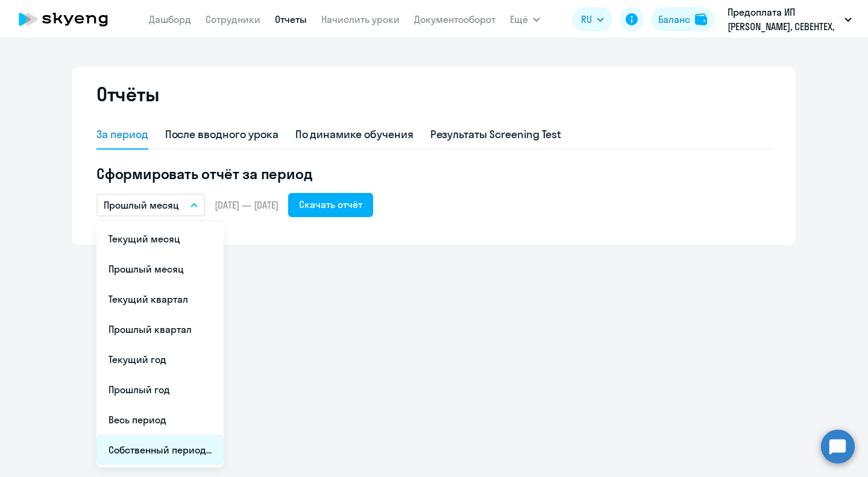 The width and height of the screenshot is (868, 477). I want to click on a: Сотрудники, so click(232, 19).